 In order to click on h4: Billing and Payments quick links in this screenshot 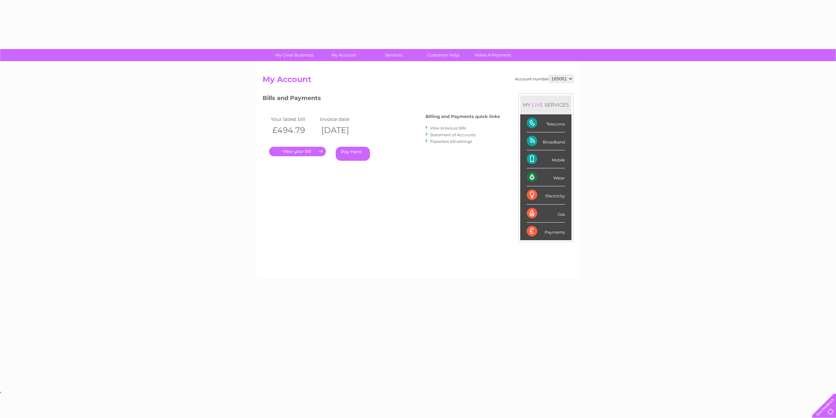, I will do `click(463, 116)`.